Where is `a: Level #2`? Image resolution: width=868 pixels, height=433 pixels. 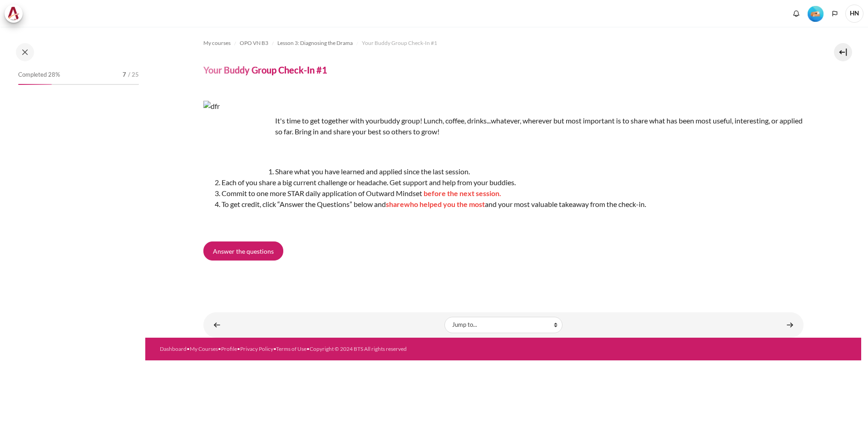 a: Level #2 is located at coordinates (816, 13).